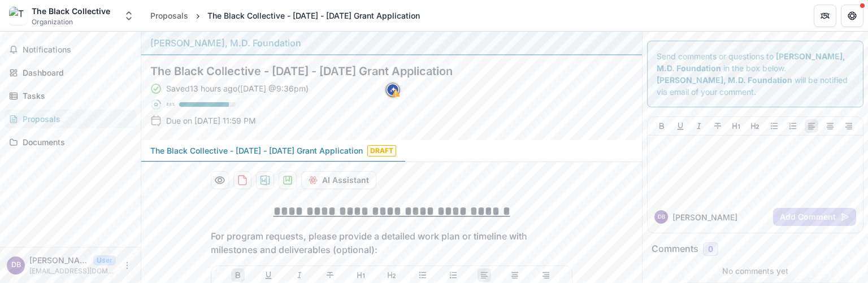 This screenshot has width=868, height=283. I want to click on div: Tasks, so click(75, 95).